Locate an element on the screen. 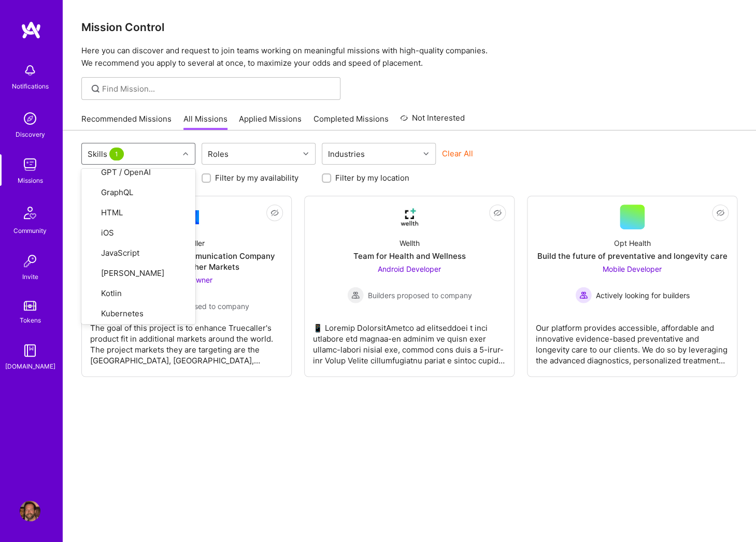  div: Skills is located at coordinates (107, 154).